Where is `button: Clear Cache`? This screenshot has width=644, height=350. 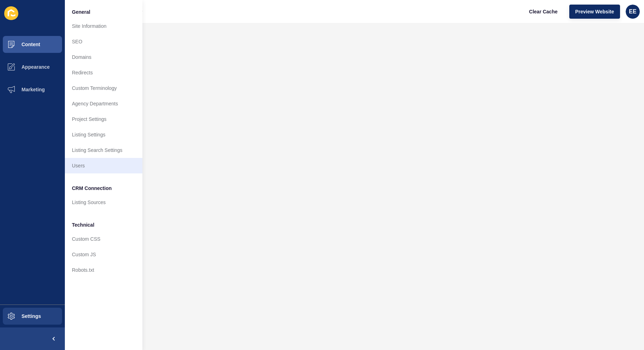 button: Clear Cache is located at coordinates (543, 11).